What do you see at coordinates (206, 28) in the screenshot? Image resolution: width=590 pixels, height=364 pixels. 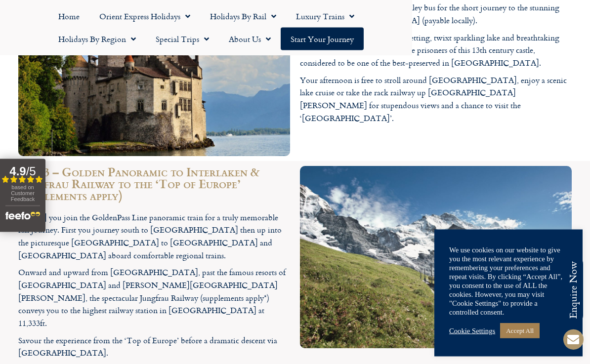 I see `nav: Menu` at bounding box center [206, 28].